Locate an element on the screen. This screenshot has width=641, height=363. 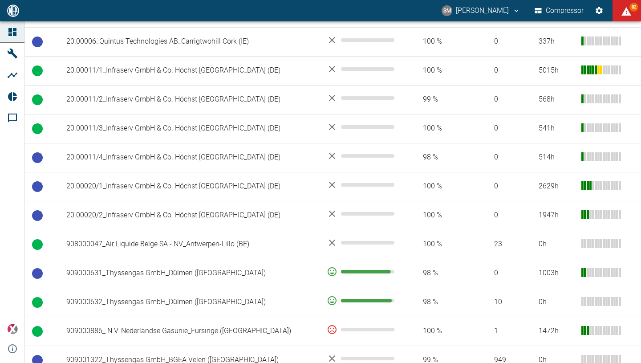
img: logo is located at coordinates (13, 10).